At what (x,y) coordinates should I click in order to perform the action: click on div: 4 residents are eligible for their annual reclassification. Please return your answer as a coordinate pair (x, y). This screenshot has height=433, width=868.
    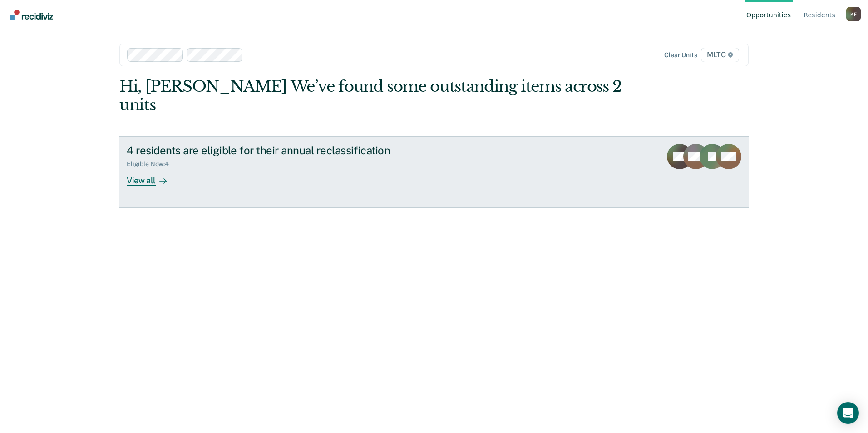
    Looking at the image, I should click on (286, 150).